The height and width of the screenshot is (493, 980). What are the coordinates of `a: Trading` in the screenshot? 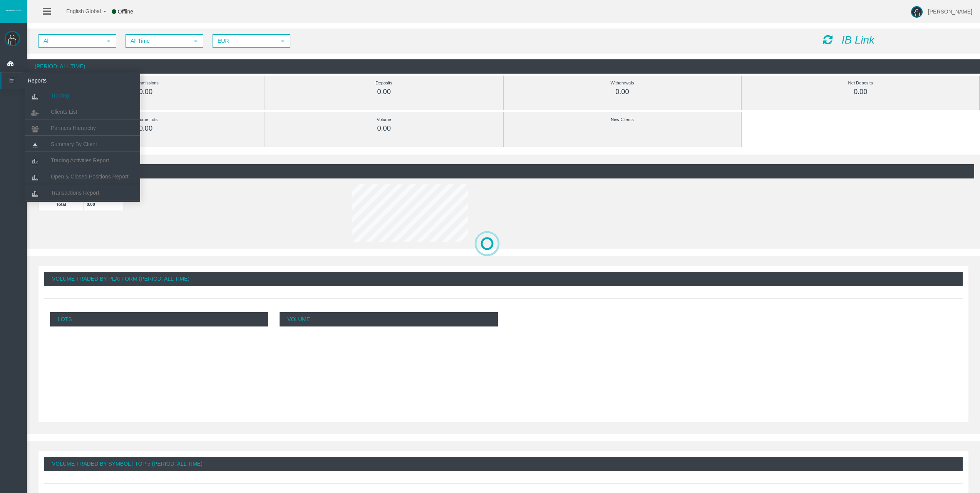 It's located at (82, 96).